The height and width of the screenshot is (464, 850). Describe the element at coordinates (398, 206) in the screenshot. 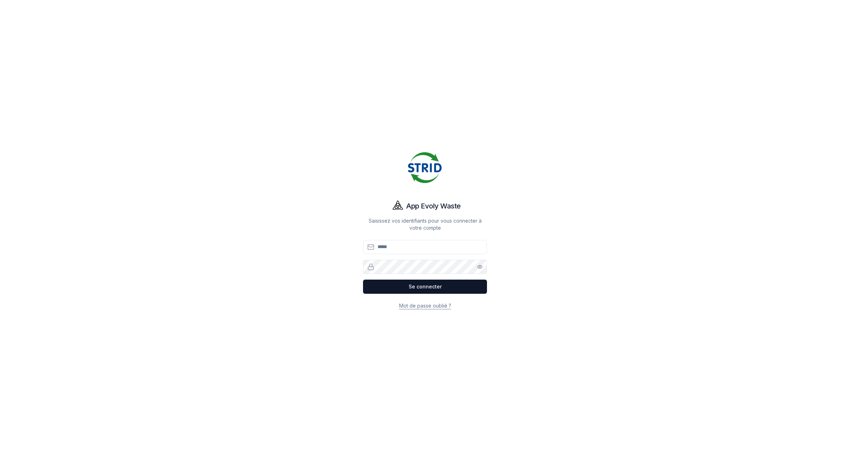

I see `img: Evoly Logo` at that location.